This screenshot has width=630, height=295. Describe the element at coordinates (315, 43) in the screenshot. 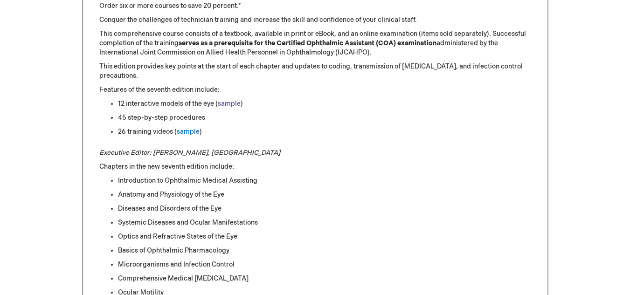

I see `p: This comprehensive course consists of a textbook, available in print or eBook, and an online exam...` at that location.